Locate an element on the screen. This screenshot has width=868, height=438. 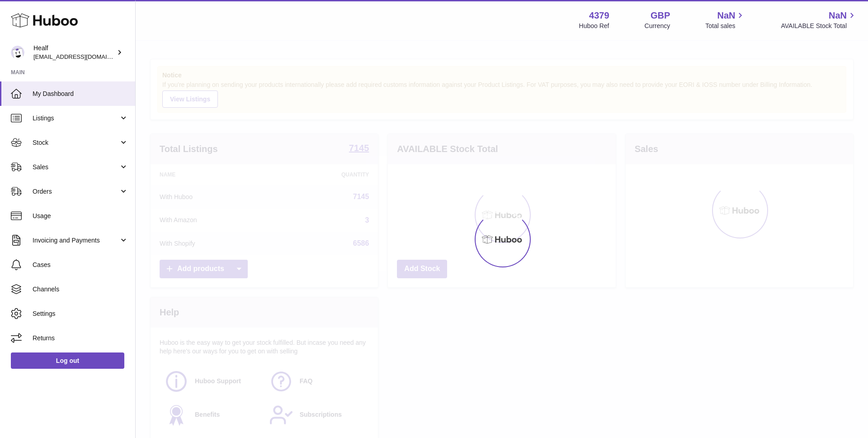
div: Huboo Ref is located at coordinates (594, 26).